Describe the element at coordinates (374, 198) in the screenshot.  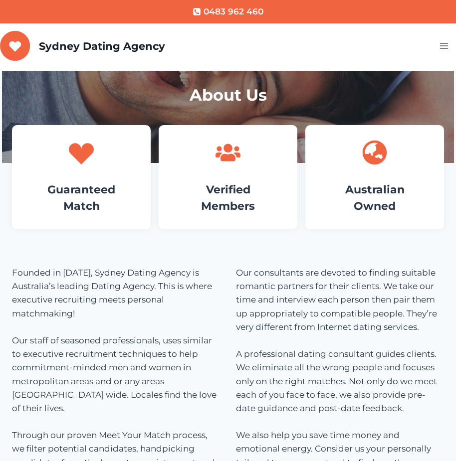
I see `a: AustralianOwned` at that location.